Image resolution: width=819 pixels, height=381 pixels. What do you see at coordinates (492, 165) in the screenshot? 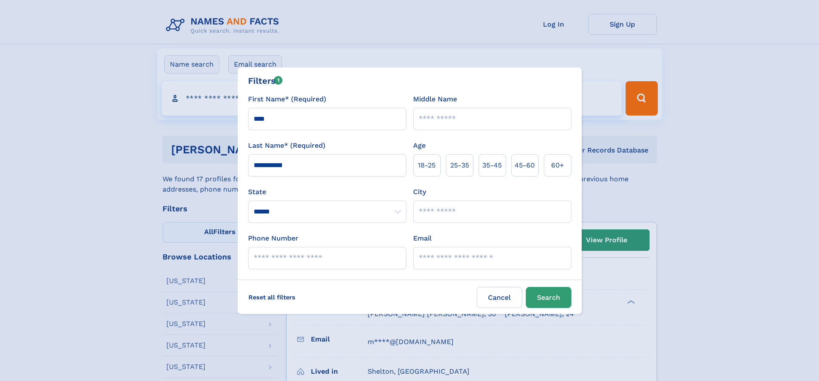
I see `span: 35‑45` at bounding box center [492, 165].